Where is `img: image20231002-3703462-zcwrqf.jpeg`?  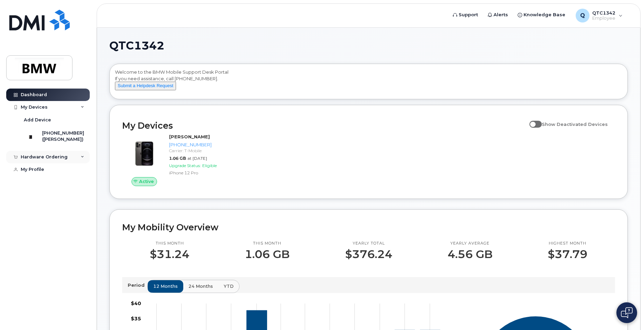 img: image20231002-3703462-zcwrqf.jpeg is located at coordinates (144, 154).